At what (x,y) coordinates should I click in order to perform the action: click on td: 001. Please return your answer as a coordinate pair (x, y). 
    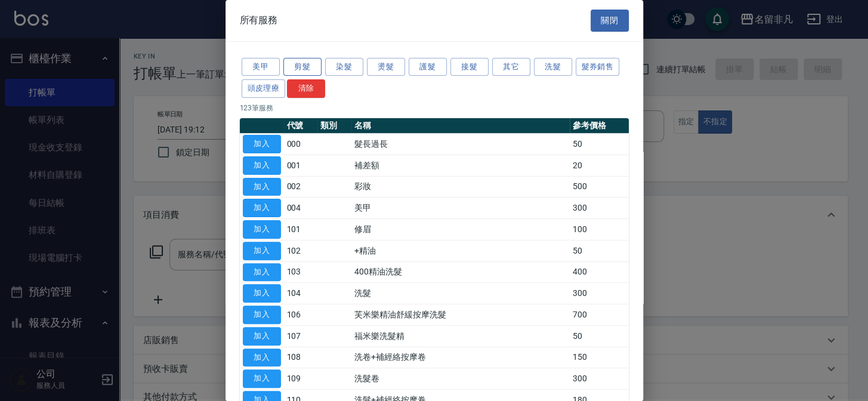
    Looking at the image, I should click on (301, 165).